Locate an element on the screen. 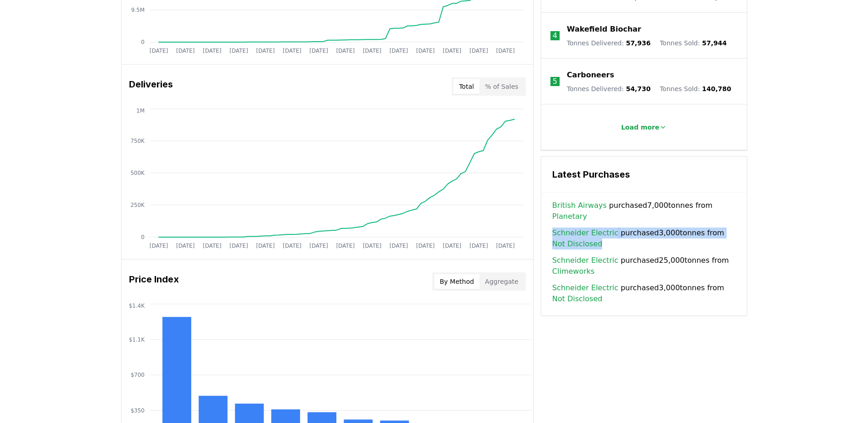  tspan: 500K is located at coordinates (137, 174).